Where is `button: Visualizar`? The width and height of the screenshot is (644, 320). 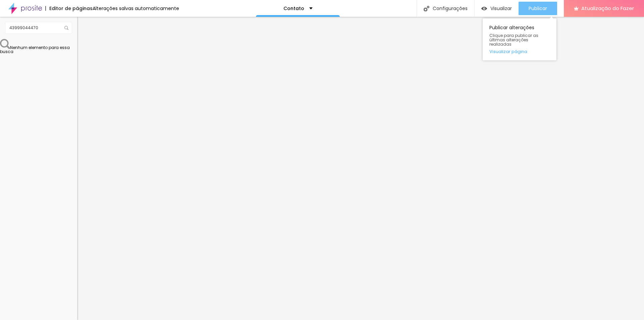 button: Visualizar is located at coordinates (497, 8).